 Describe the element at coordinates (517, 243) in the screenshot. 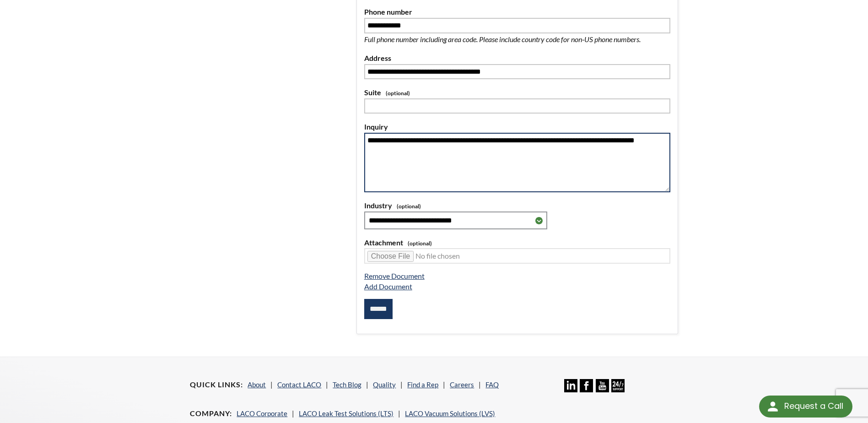

I see `label: Attachment` at that location.